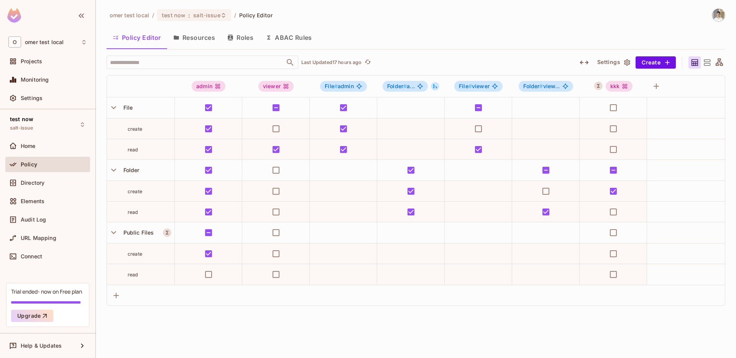 The height and width of the screenshot is (358, 736). What do you see at coordinates (276, 86) in the screenshot?
I see `div: viewer` at bounding box center [276, 86].